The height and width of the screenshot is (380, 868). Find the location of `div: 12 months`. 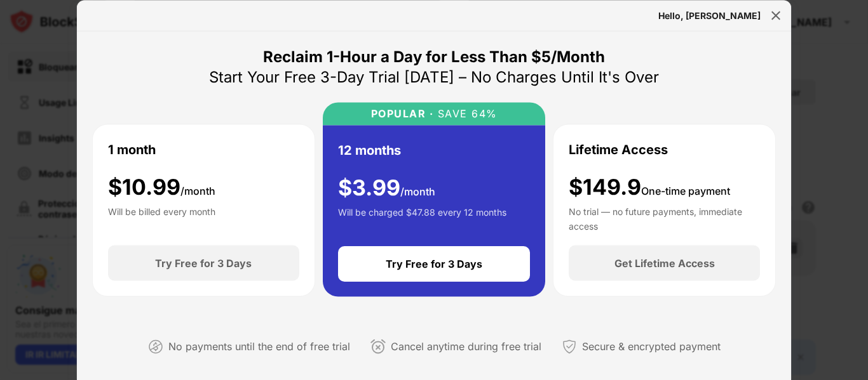

div: 12 months is located at coordinates (369, 150).